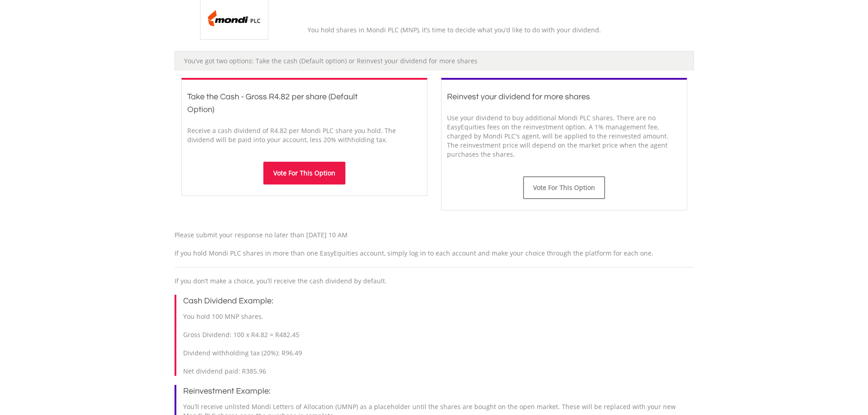 This screenshot has width=868, height=415. I want to click on p: If you don’t make a choice, you’ll receive the cash dividend by default., so click(434, 281).